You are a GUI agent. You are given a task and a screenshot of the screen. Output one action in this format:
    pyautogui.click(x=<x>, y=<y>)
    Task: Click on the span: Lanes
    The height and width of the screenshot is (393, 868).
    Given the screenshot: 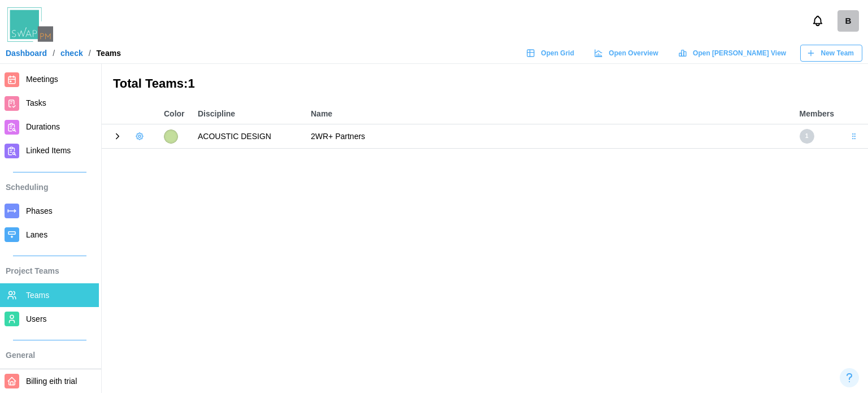 What is the action you would take?
    pyautogui.click(x=37, y=235)
    